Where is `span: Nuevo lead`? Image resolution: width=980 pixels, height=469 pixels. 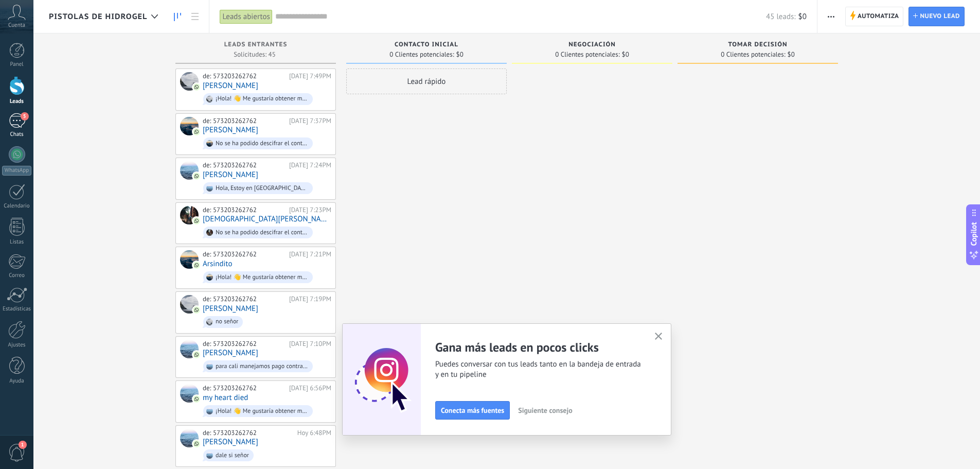 span: Nuevo lead is located at coordinates (939, 16).